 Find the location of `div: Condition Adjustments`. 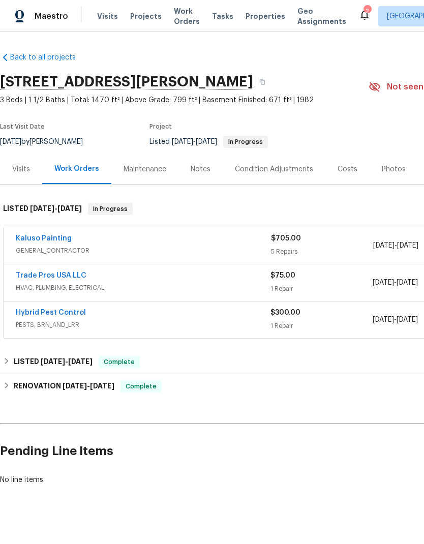

div: Condition Adjustments is located at coordinates (274, 169).